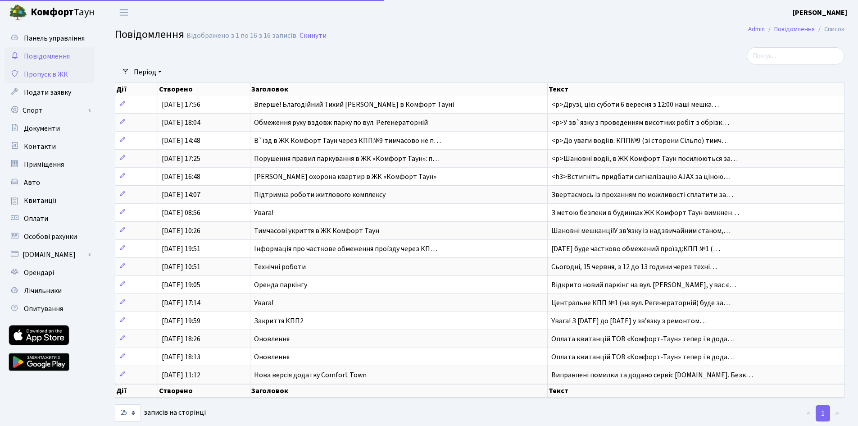 Image resolution: width=858 pixels, height=426 pixels. What do you see at coordinates (641, 177) in the screenshot?
I see `span: <h3>Встигніть придбати сигналізацію AJAX за ціною…` at bounding box center [641, 177].